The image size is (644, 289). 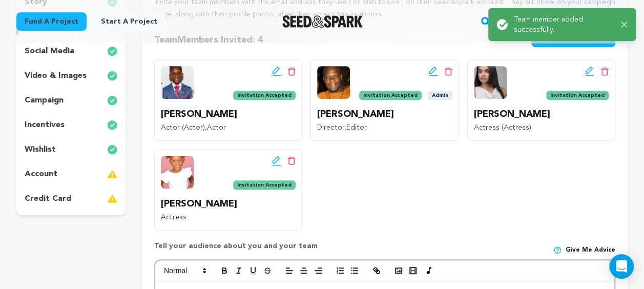 What do you see at coordinates (44, 100) in the screenshot?
I see `p: campaign` at bounding box center [44, 100].